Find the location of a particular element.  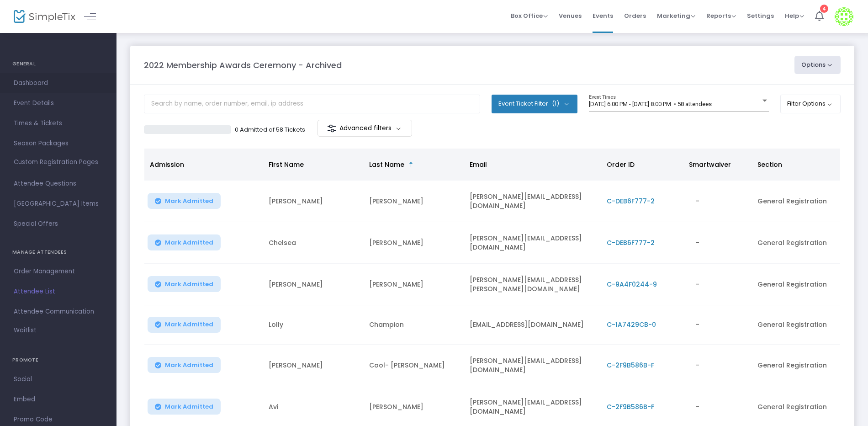

span: Attendee Questions is located at coordinates (58, 184).